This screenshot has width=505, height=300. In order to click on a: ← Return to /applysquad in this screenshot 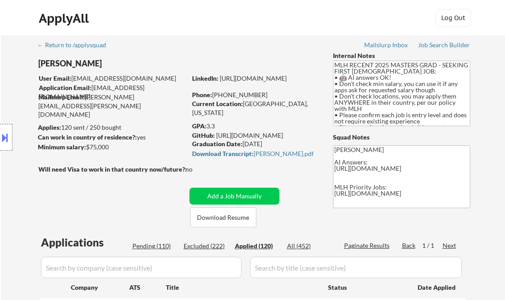, I will do `click(76, 46)`.